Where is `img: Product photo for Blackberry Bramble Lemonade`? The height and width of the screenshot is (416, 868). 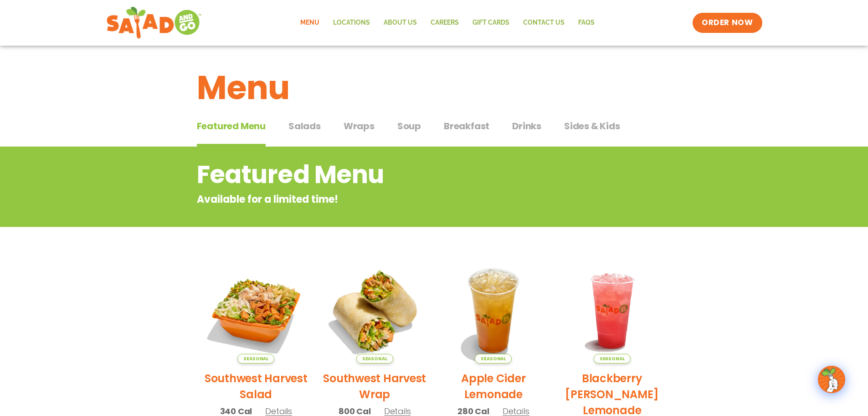 img: Product photo for Blackberry Bramble Lemonade is located at coordinates (612, 310).